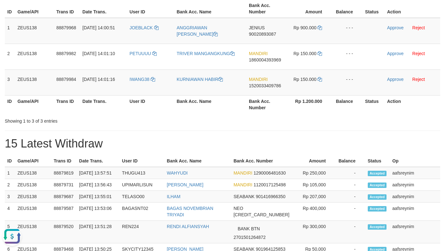 The width and height of the screenshot is (445, 251). I want to click on th: Rp 1.200.000, so click(309, 104).